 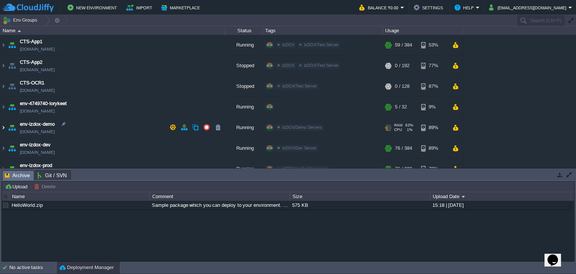 I want to click on div: 5 / 32, so click(x=401, y=107).